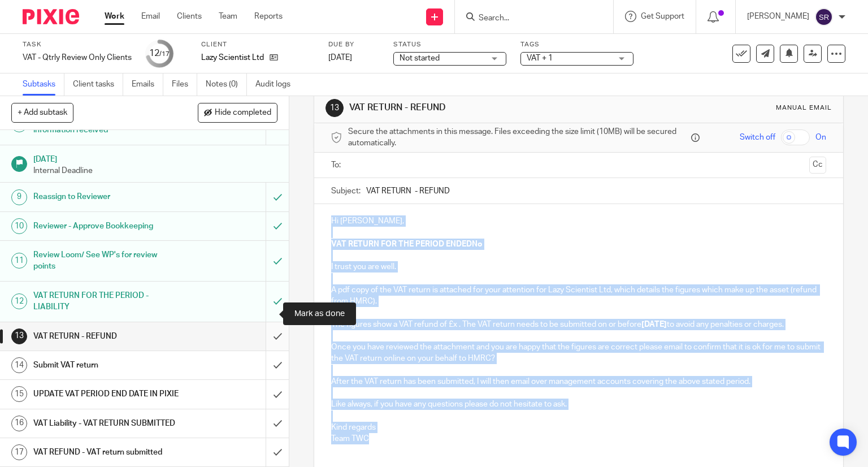  Describe the element at coordinates (189, 16) in the screenshot. I see `a: Clients` at that location.